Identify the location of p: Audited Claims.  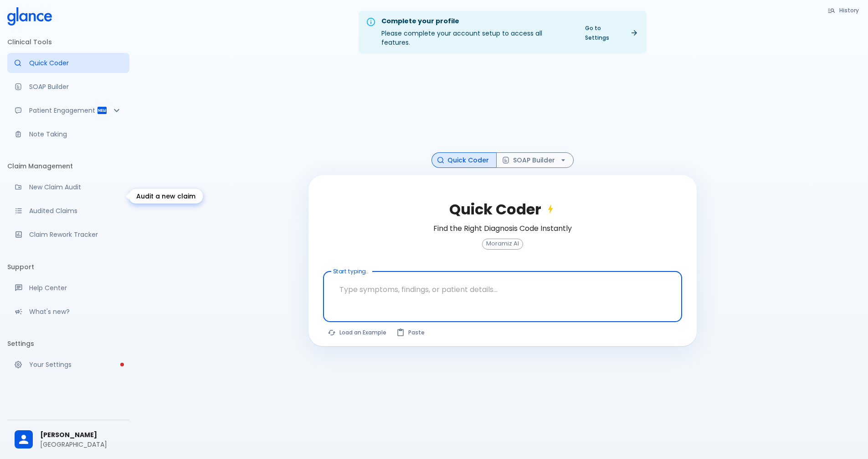
(75, 211).